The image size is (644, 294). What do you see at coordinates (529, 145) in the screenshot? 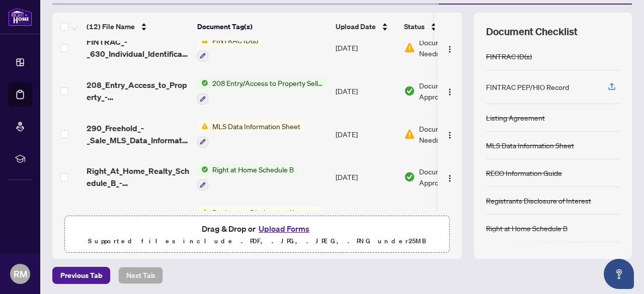
I see `div: MLS Data Information Sheet` at bounding box center [529, 145].